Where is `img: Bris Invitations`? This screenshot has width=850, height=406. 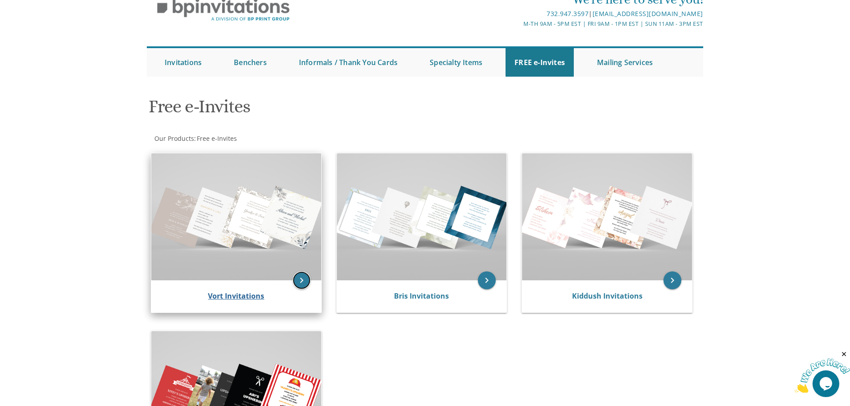 img: Bris Invitations is located at coordinates (422, 217).